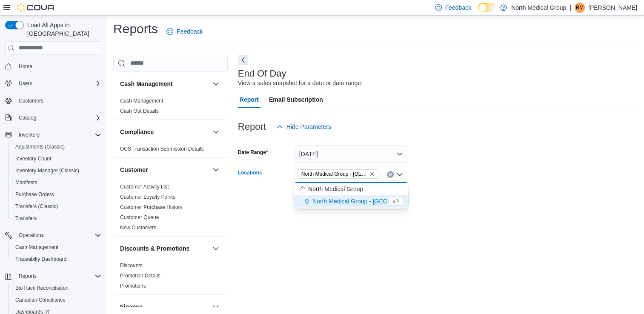 This screenshot has width=644, height=314. I want to click on button: Adjustments (Classic), so click(56, 147).